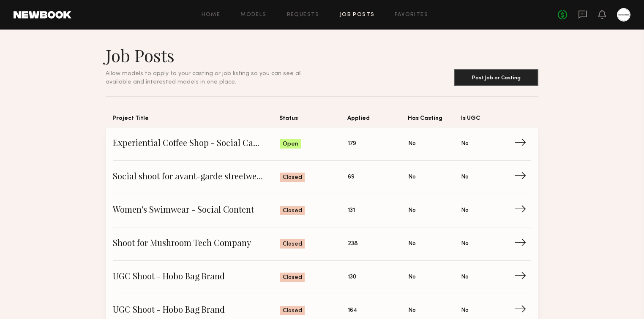 This screenshot has width=644, height=319. Describe the element at coordinates (488, 120) in the screenshot. I see `span: Is UGC` at that location.